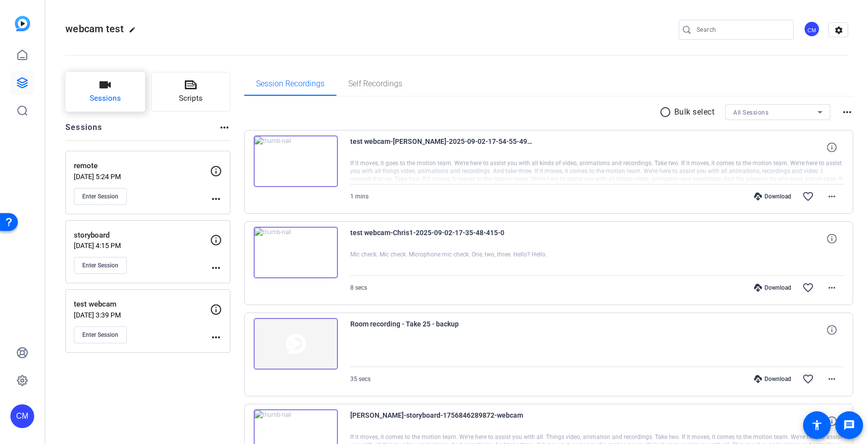 Image resolution: width=868 pixels, height=444 pixels. What do you see at coordinates (667, 112) in the screenshot?
I see `mat-icon: radio_button_unchecked` at bounding box center [667, 112].